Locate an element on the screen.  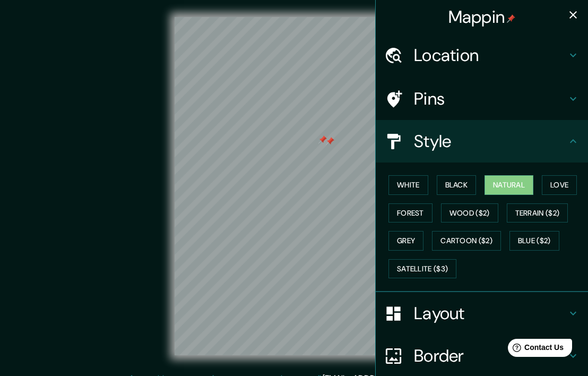
span: Contact Us is located at coordinates (50, 13).